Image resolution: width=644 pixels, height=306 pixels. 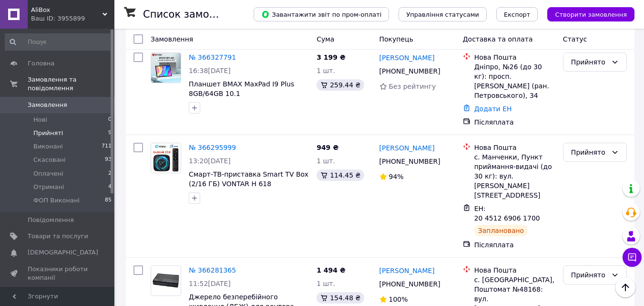 I want to click on span: Замовлення та повідомлення, so click(x=71, y=84).